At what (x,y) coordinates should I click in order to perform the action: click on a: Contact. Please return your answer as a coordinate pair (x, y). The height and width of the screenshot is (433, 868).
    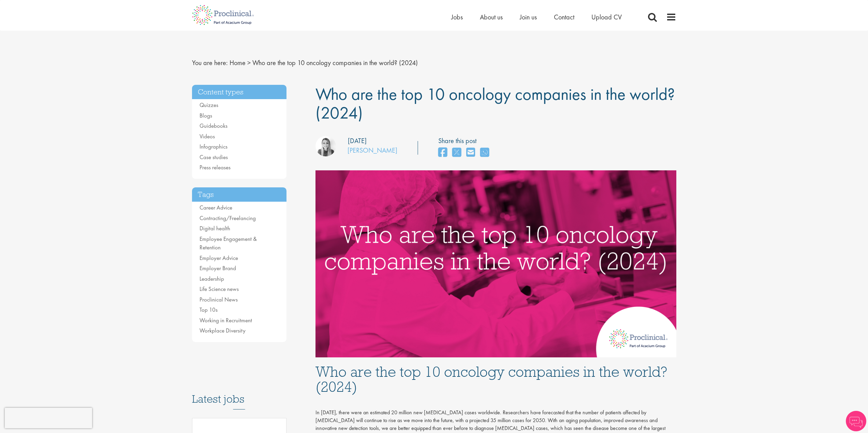
    Looking at the image, I should click on (564, 17).